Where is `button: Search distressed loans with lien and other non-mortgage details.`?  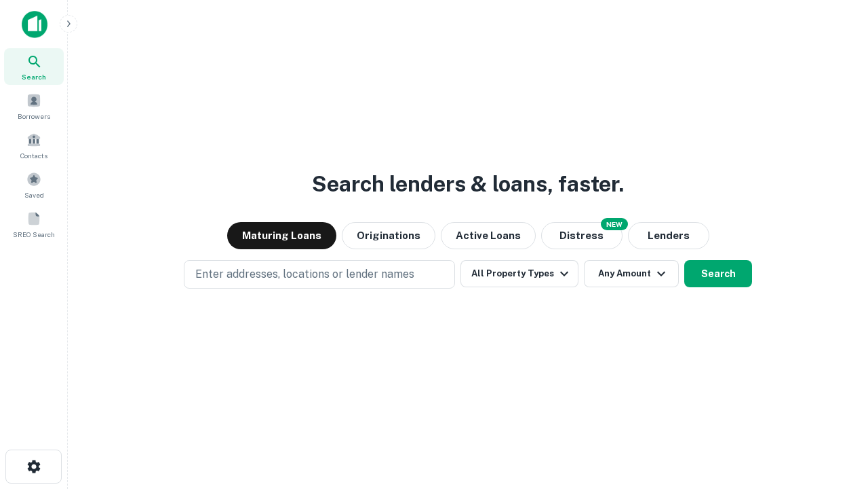
button: Search distressed loans with lien and other non-mortgage details. is located at coordinates (582, 236).